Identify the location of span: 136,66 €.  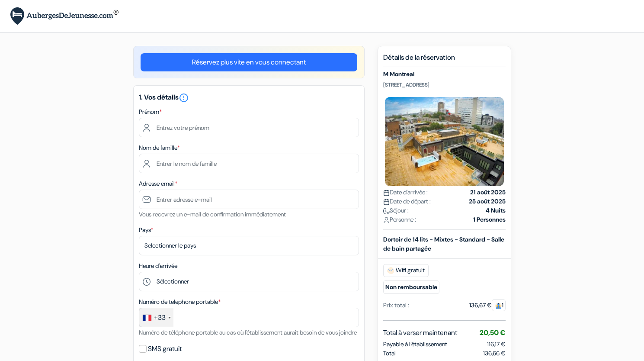
(494, 353).